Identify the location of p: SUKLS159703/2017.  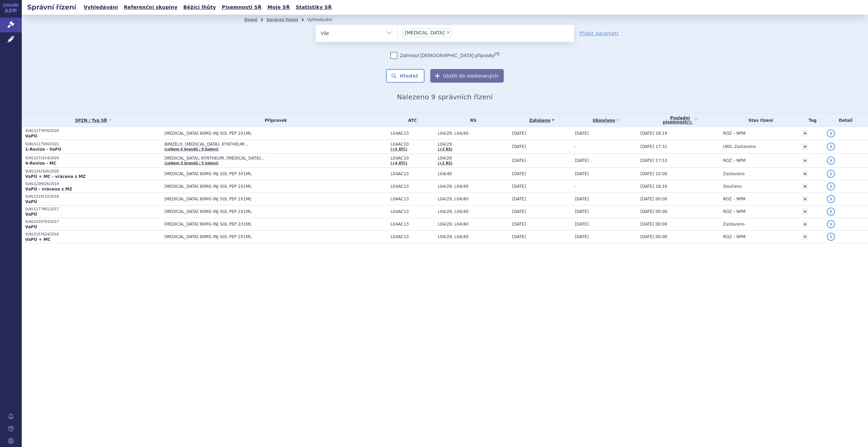
(93, 221).